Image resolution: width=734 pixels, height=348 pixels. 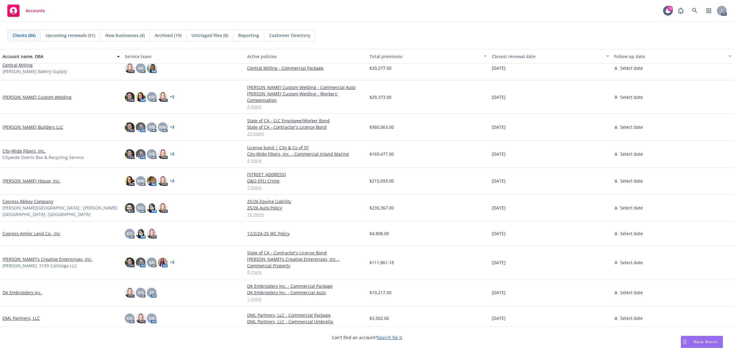 What do you see at coordinates (306, 286) in the screenshot?
I see `a: DK Embroidery Inc. - Commercial Package` at bounding box center [306, 286].